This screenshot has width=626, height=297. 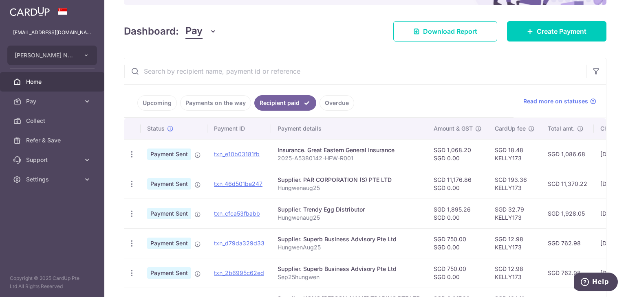 I want to click on span: Support, so click(x=53, y=160).